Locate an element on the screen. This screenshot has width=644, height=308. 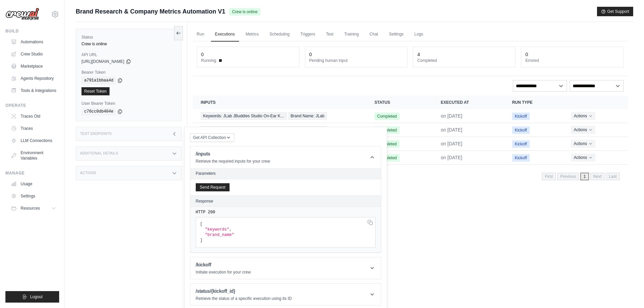
time: September 16, 2025 at 08:39 MDT is located at coordinates (452, 116).